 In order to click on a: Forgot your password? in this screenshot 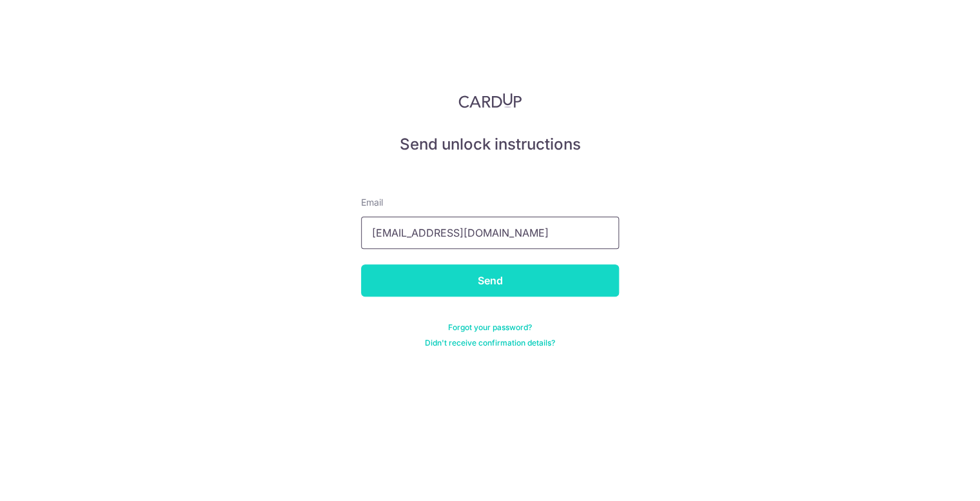, I will do `click(490, 327)`.